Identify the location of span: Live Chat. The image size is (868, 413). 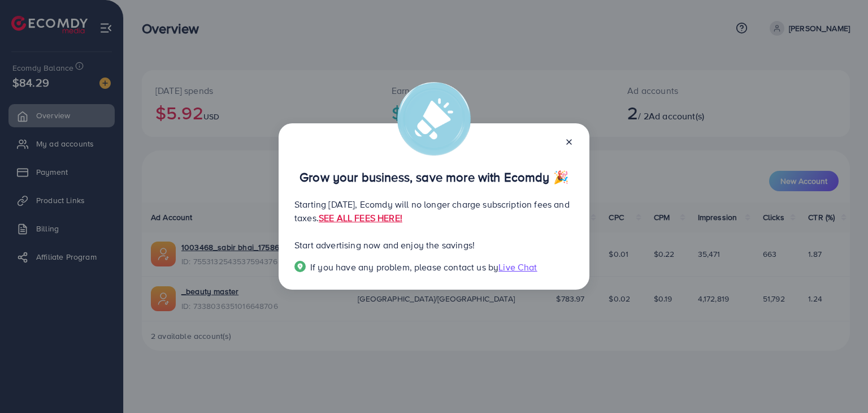
(518, 267).